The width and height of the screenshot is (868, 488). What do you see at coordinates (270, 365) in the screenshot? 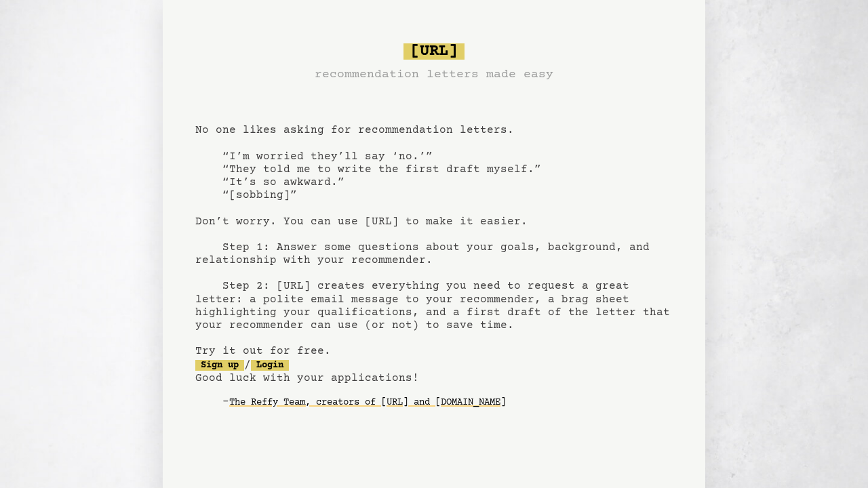
I see `a: Login` at bounding box center [270, 365].